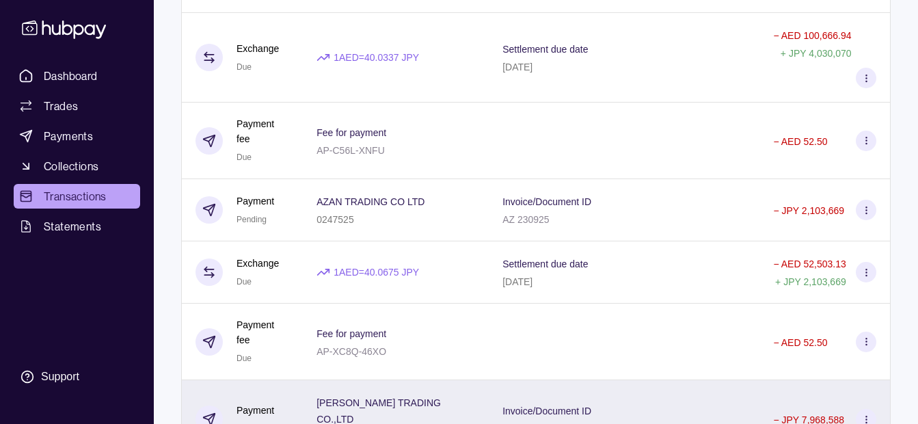  What do you see at coordinates (808, 210) in the screenshot?
I see `p: − JPY 2,103,669` at bounding box center [808, 210].